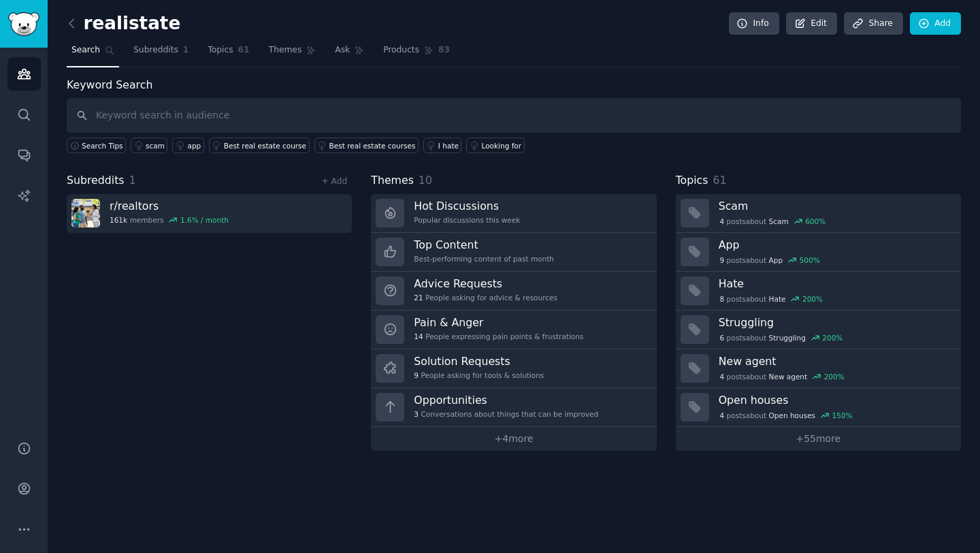  I want to click on div: 500 %, so click(810, 260).